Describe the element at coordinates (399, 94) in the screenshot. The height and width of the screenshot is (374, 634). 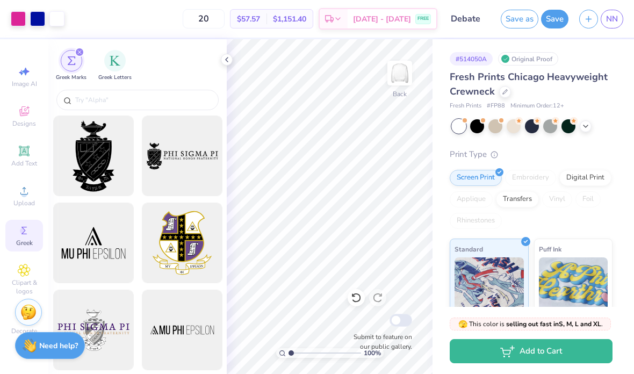
I see `div: Back` at that location.